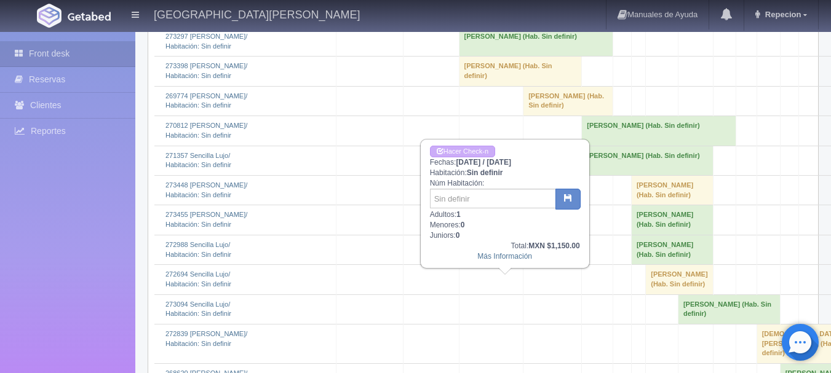 This screenshot has height=373, width=831. I want to click on a: 271357 Sencilla Lujo/Habitación: Sin definir, so click(198, 161).